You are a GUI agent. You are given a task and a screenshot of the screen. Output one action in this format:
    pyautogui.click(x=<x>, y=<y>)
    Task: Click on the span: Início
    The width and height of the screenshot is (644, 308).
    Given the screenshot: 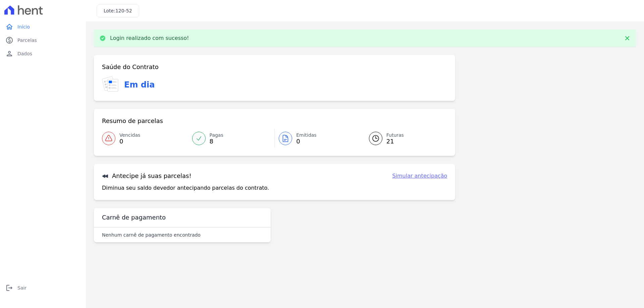 What is the action you would take?
    pyautogui.click(x=23, y=27)
    